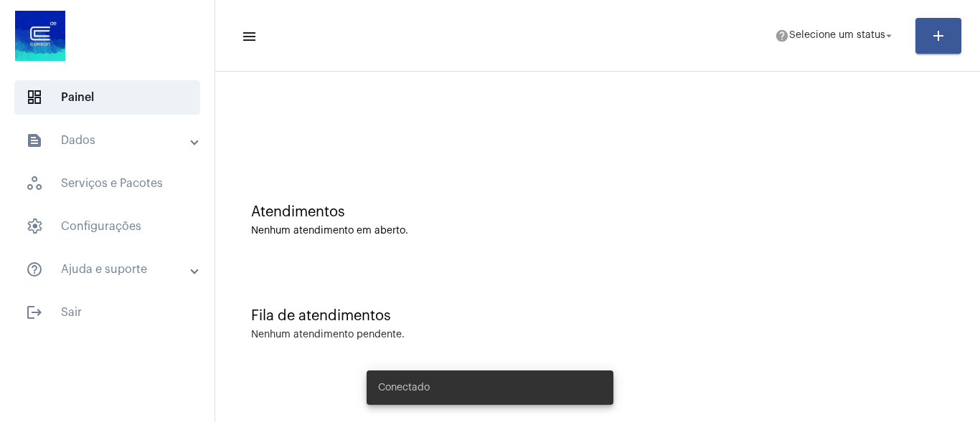 This screenshot has height=422, width=980. Describe the element at coordinates (107, 183) in the screenshot. I see `span: Serviços e Pacotes` at that location.